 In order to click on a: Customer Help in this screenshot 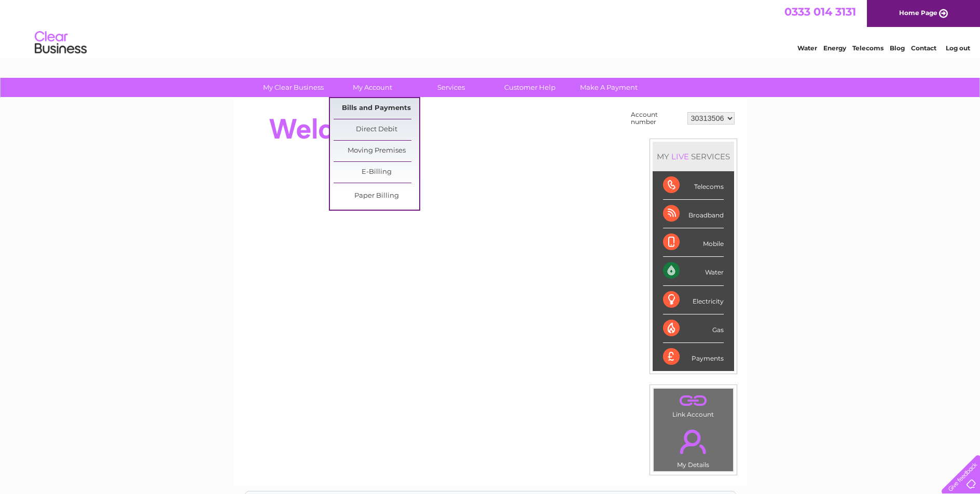, I will do `click(530, 87)`.